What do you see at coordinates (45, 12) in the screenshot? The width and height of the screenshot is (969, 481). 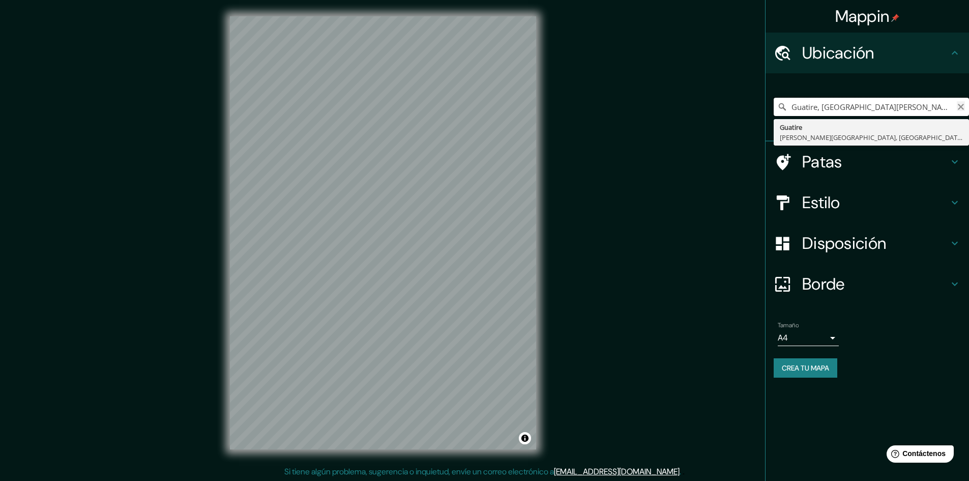 I see `font: Contáctenos` at bounding box center [45, 12].